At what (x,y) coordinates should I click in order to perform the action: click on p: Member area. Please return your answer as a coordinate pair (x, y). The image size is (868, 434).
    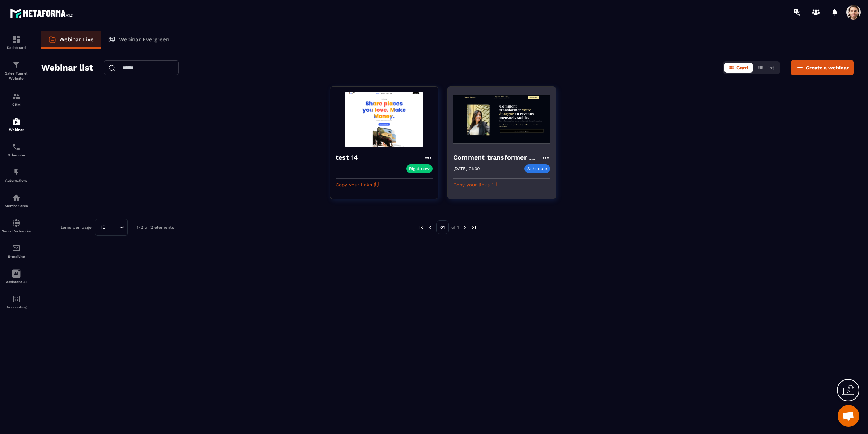
    Looking at the image, I should click on (16, 206).